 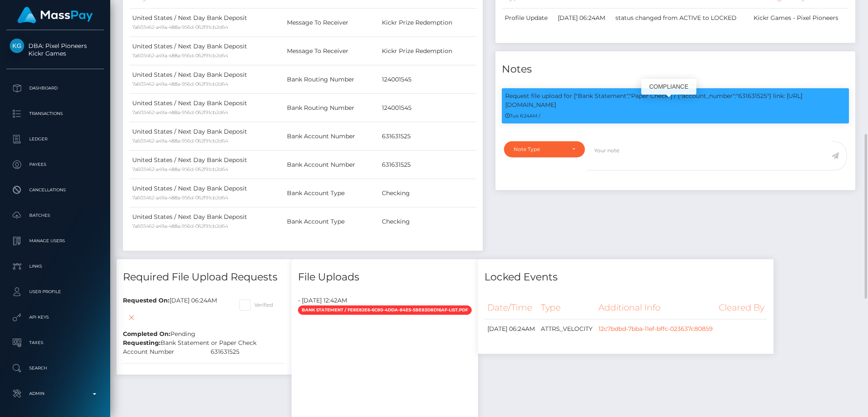 What do you see at coordinates (55, 266) in the screenshot?
I see `p: Links` at bounding box center [55, 266].